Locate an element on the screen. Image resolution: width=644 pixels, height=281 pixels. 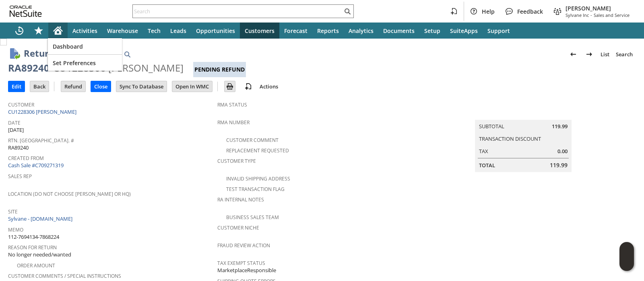
a: Replacement Requested is located at coordinates (257, 150).